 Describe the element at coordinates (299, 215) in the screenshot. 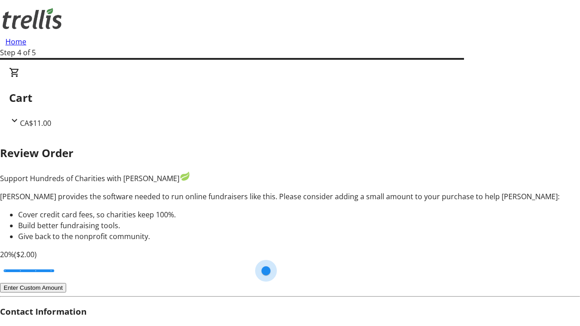

I see `li: Cover credit card fees, so charities keep 100%.` at that location.